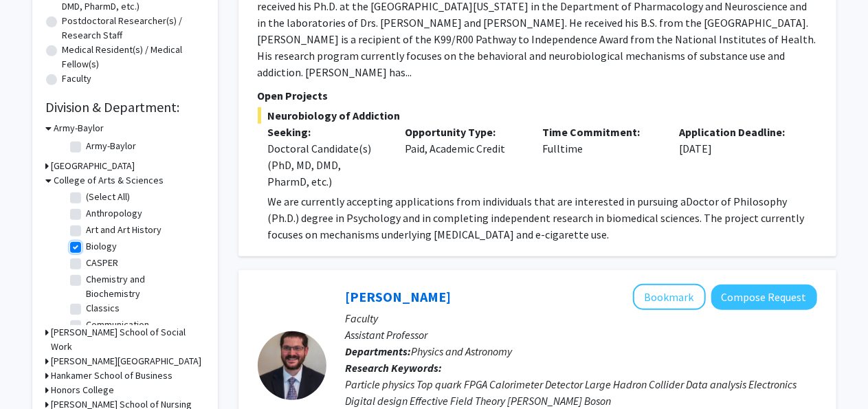 This screenshot has width=868, height=409. I want to click on label: Faculty, so click(77, 78).